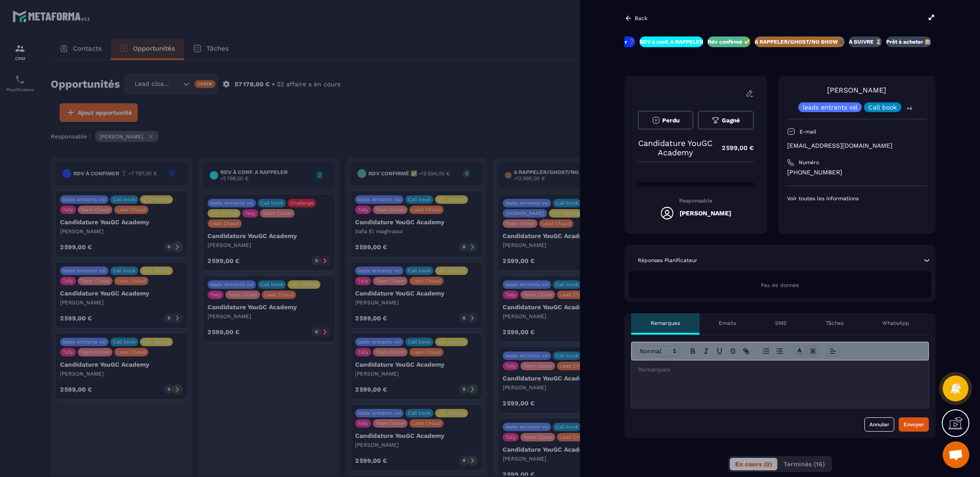 Image resolution: width=980 pixels, height=477 pixels. Describe the element at coordinates (804, 464) in the screenshot. I see `span: Terminés (16)` at that location.